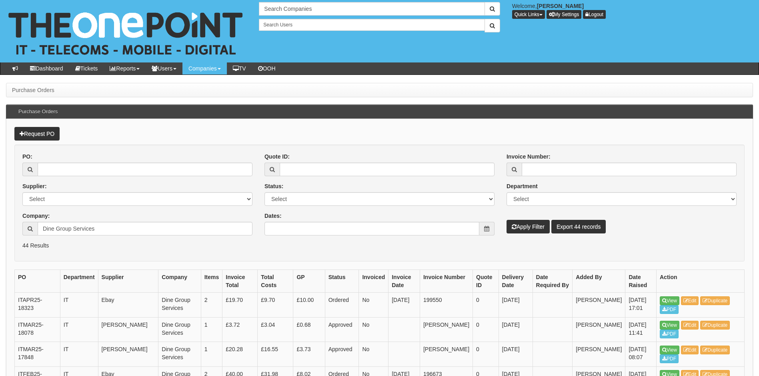 The width and height of the screenshot is (759, 376). Describe the element at coordinates (529, 14) in the screenshot. I see `button: Quick Links` at that location.